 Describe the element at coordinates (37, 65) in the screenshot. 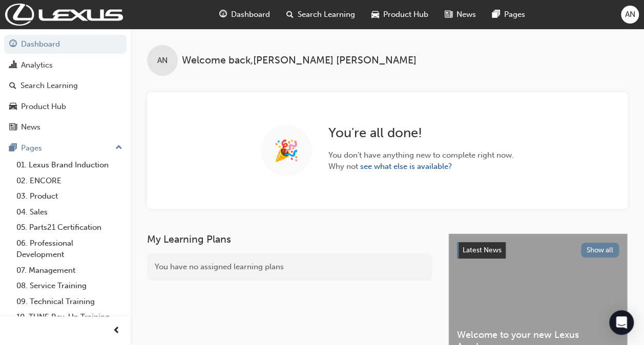

I see `div: Analytics` at that location.